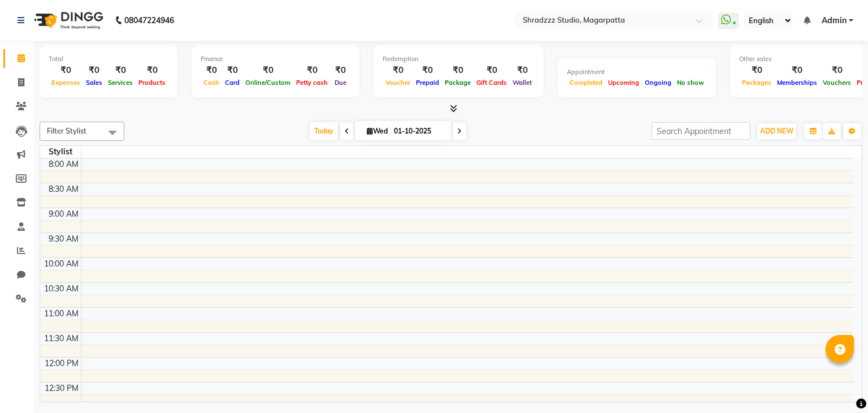 The image size is (868, 413). I want to click on span: Wed, so click(377, 130).